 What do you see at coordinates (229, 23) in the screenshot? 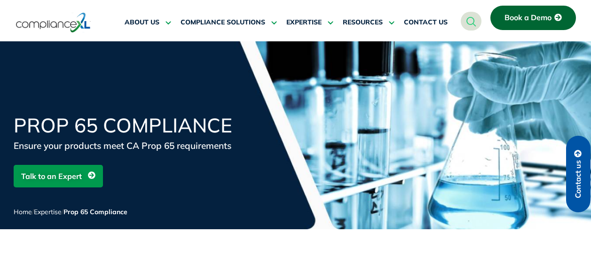
I see `a: COMPLIANCE SOLUTIONS` at bounding box center [229, 23].